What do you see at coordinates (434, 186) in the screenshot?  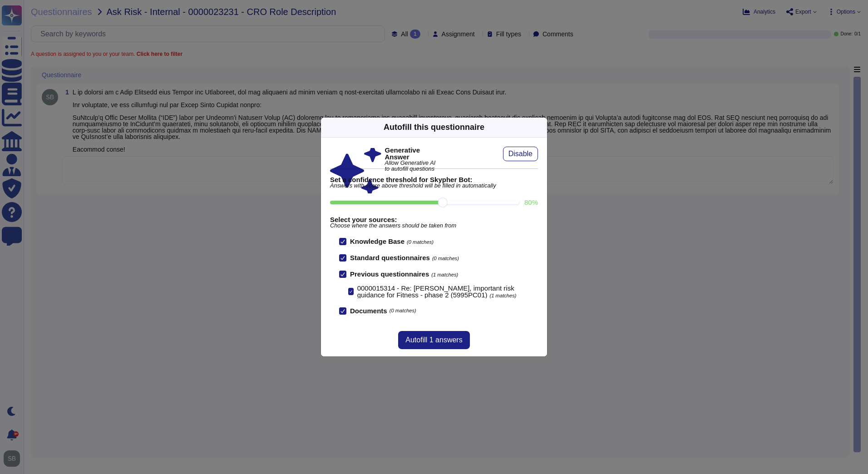 I see `span: Answers with score above threshold will be filled in automatically` at bounding box center [434, 186].